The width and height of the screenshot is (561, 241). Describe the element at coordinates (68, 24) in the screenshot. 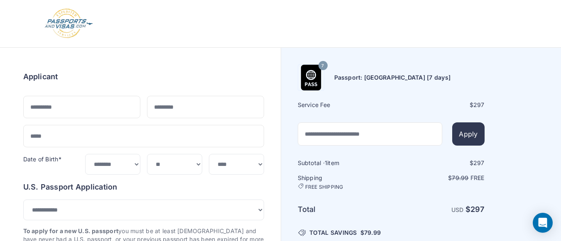

I see `img: Logo` at that location.